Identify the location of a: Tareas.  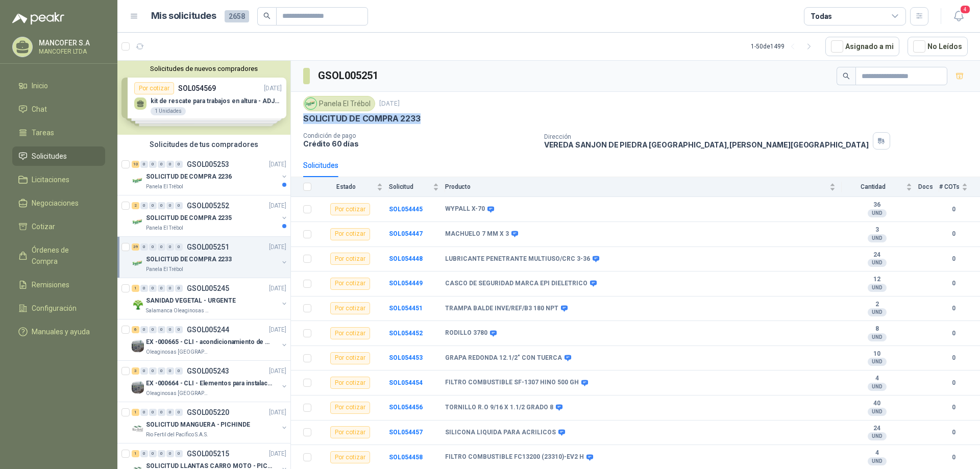
(58, 132).